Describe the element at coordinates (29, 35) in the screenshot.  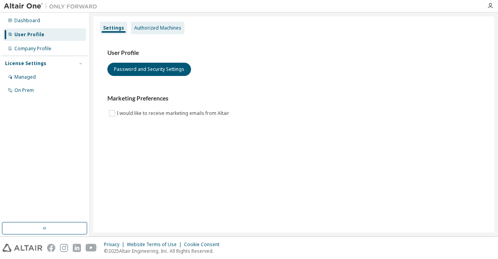
I see `div: User Profile` at that location.